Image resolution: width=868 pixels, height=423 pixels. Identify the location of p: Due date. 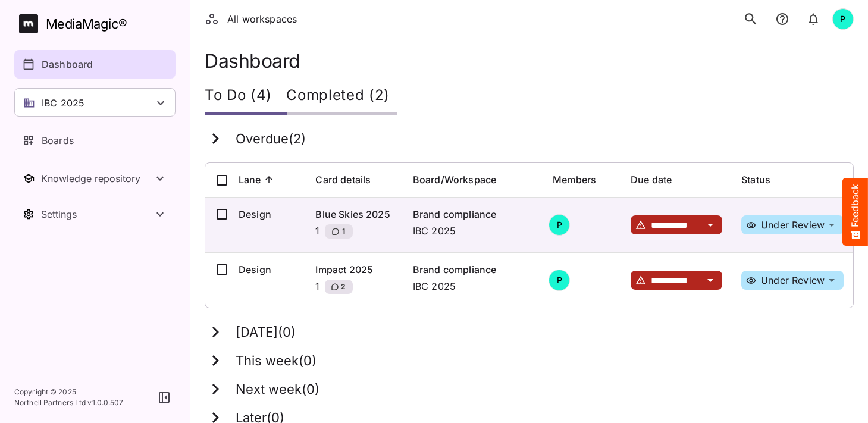
(651, 180).